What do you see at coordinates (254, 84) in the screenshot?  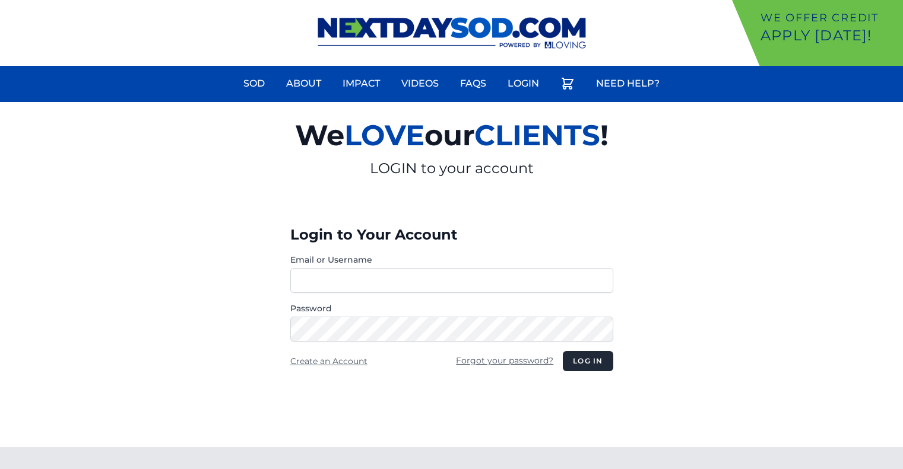 I see `a: Sod` at bounding box center [254, 84].